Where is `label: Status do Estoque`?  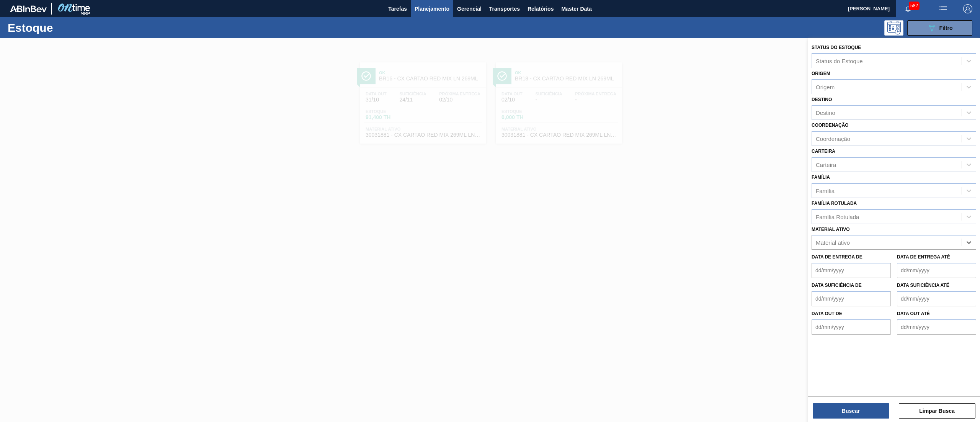 label: Status do Estoque is located at coordinates (836, 47).